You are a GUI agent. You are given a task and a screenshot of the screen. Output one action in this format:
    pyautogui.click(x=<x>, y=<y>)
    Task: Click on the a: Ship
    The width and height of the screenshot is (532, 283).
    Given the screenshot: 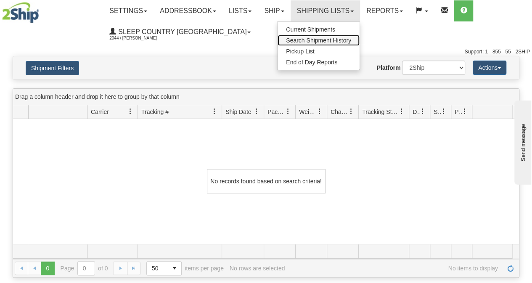 What is the action you would take?
    pyautogui.click(x=274, y=11)
    